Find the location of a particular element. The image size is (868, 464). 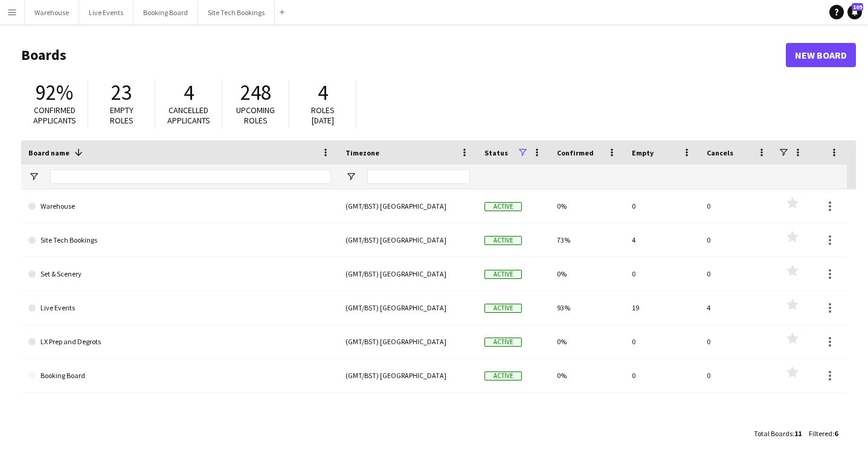

button: Site Tech Bookings is located at coordinates (236, 12).